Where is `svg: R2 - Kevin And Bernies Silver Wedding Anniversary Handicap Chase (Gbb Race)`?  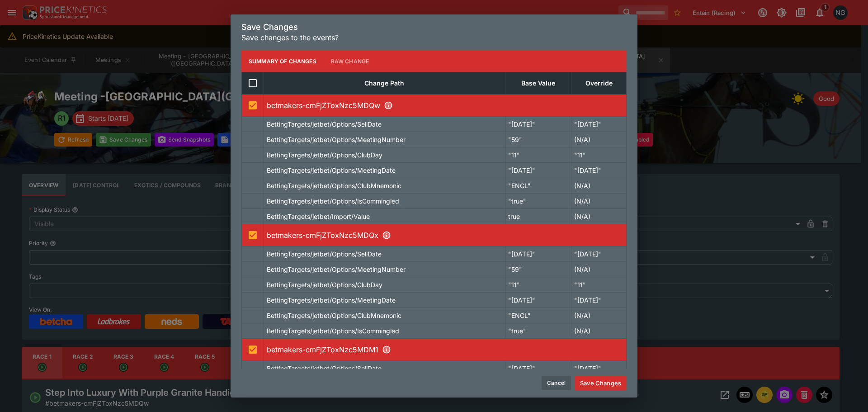 svg: R2 - Kevin And Bernies Silver Wedding Anniversary Handicap Chase (Gbb Race) is located at coordinates (387, 235).